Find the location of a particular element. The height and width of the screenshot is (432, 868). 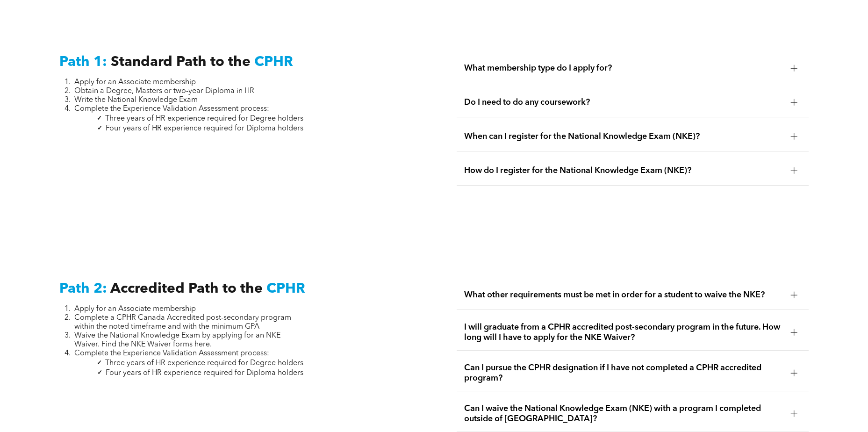

span: Can I pursue the CPHR designation if I have not completed a CPHR accredited program? is located at coordinates (624, 373).